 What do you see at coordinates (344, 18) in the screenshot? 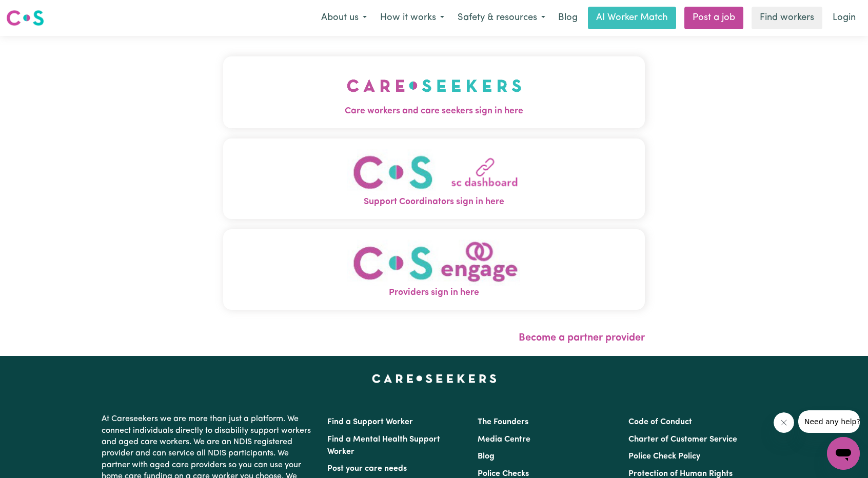
I see `button: About us` at bounding box center [344, 18].